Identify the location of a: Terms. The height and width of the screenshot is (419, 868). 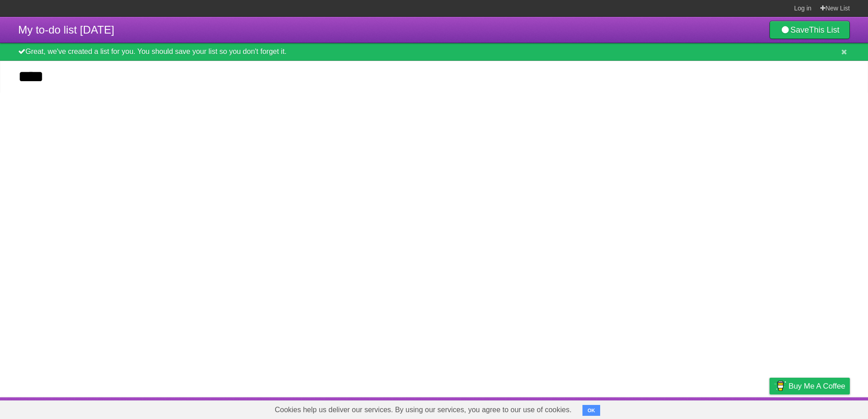
(737, 408).